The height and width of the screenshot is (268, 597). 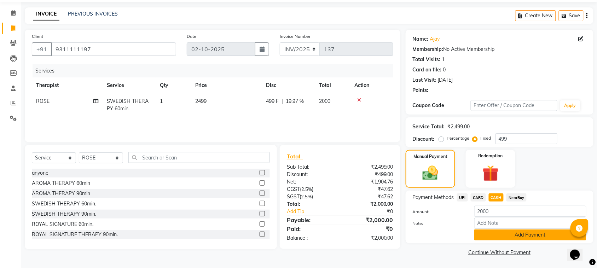 What do you see at coordinates (500, 253) in the screenshot?
I see `a: Continue Without Payment` at bounding box center [500, 253].